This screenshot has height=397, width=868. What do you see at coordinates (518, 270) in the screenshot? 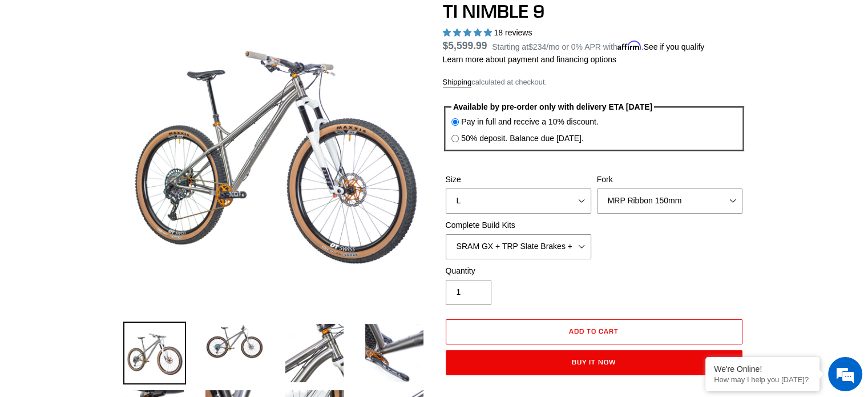
I see `label: Quantity` at bounding box center [518, 270].